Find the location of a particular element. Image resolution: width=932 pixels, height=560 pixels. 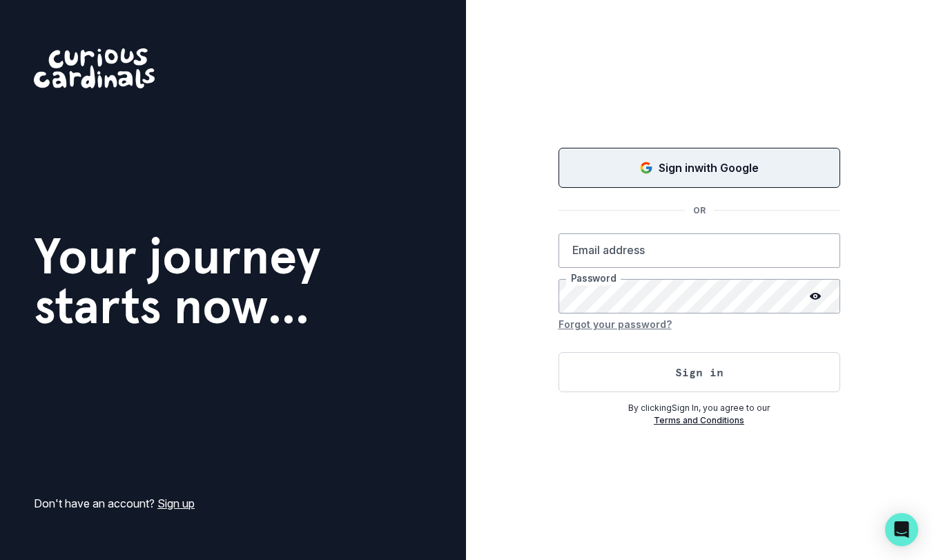

h1: Your journey starts now... is located at coordinates (178, 281).